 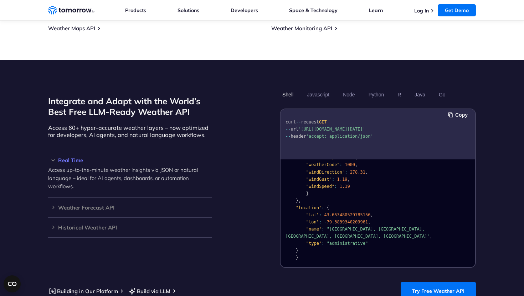 I want to click on a: Products, so click(x=135, y=10).